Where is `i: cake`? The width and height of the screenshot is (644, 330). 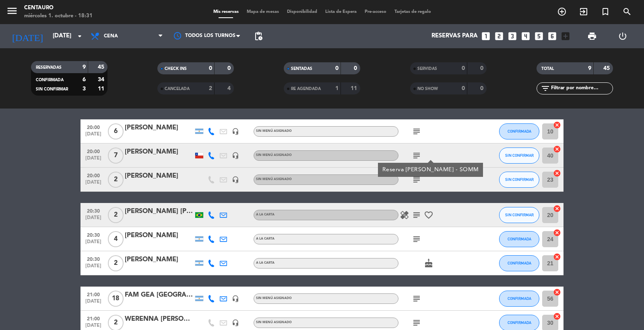
i: cake is located at coordinates (429, 263).